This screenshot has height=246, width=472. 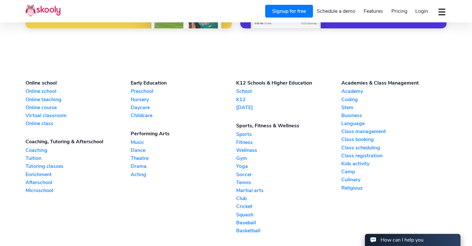 What do you see at coordinates (78, 83) in the screenshot?
I see `div: Online school` at bounding box center [78, 83].